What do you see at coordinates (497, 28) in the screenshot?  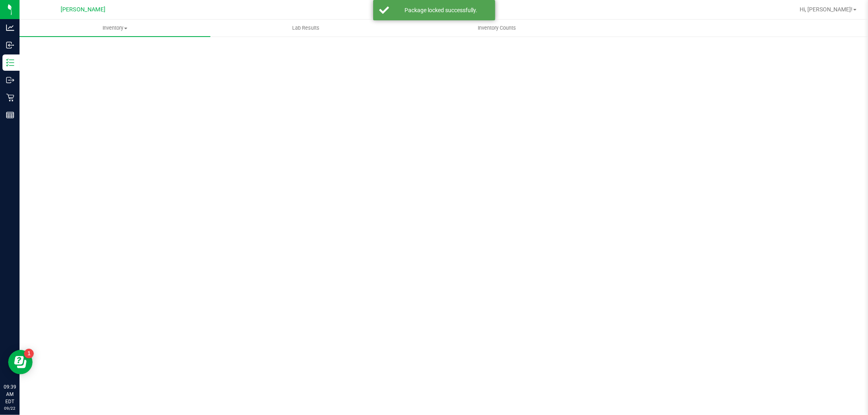 I see `span: Inventory Counts` at bounding box center [497, 28].